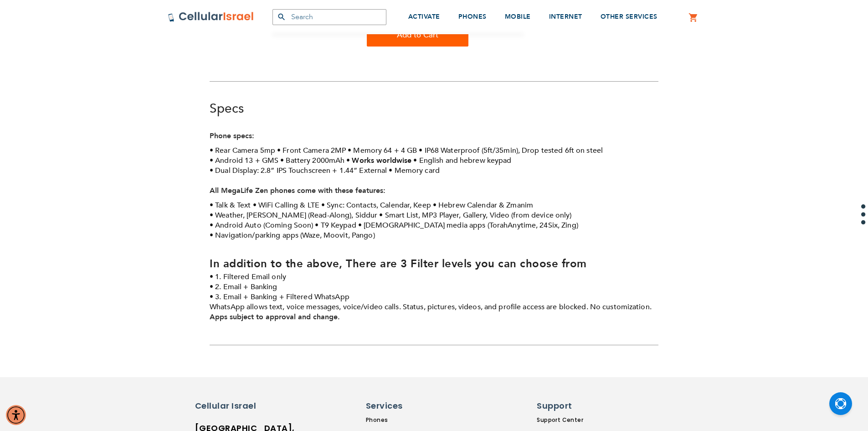 The height and width of the screenshot is (431, 868). I want to click on li: Sync: Contacts, Calendar, Keep, so click(376, 205).